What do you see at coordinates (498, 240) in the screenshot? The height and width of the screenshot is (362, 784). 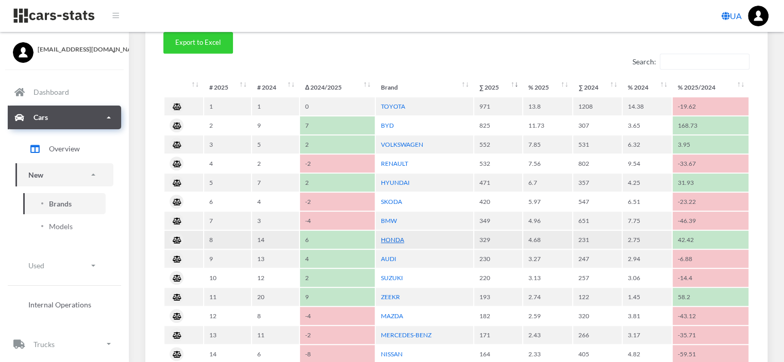 I see `td: 329` at bounding box center [498, 240].